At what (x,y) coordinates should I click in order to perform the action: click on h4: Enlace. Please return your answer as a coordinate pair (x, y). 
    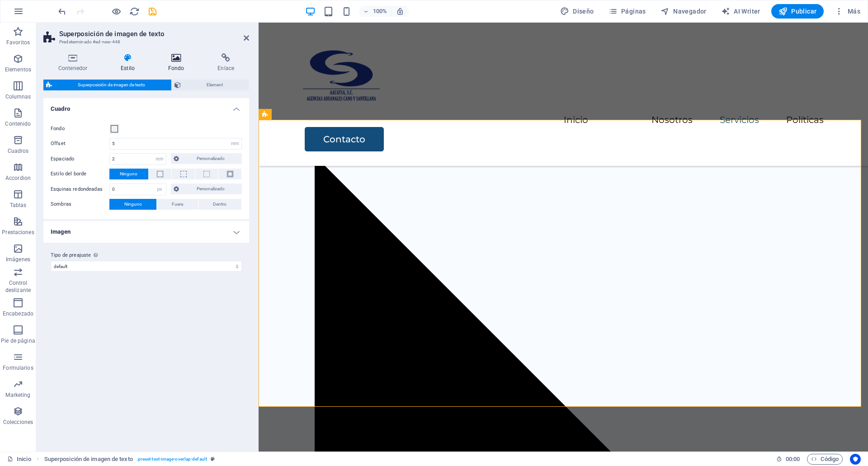
    Looking at the image, I should click on (225, 63).